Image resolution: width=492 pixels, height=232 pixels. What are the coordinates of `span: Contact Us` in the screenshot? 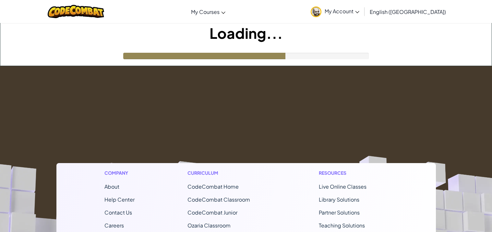 It's located at (118, 213).